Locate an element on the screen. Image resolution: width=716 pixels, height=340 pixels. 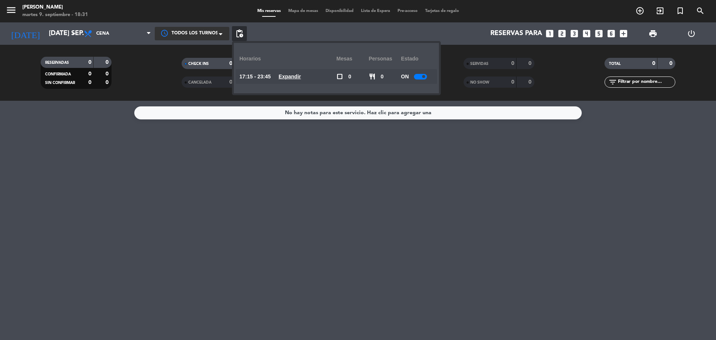
span: Disponibilidad is located at coordinates (339, 11).